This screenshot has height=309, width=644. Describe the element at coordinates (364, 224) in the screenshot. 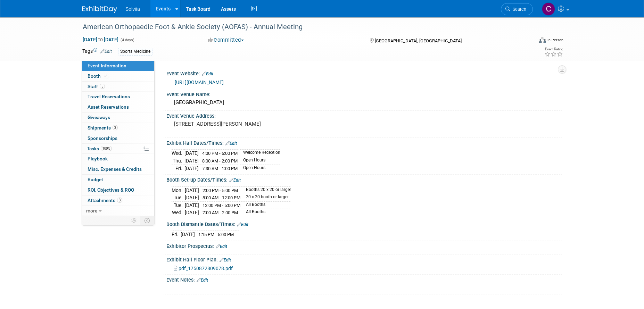

I see `div: Booth Dismantle Dates/Times:` at that location.